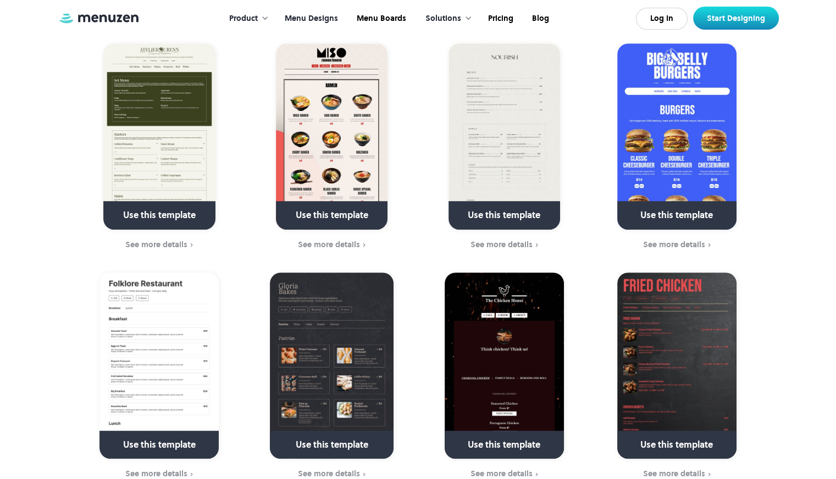 The height and width of the screenshot is (479, 836). I want to click on a: Menu Designs, so click(310, 19).